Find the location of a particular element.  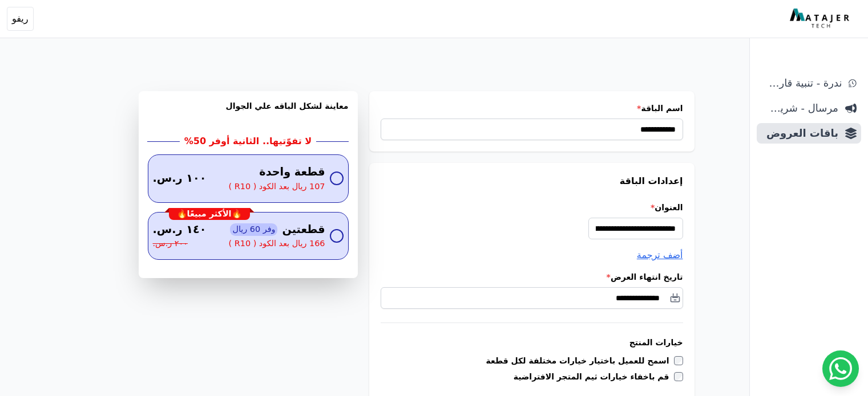

span: قطعة واحدة is located at coordinates (292, 173).